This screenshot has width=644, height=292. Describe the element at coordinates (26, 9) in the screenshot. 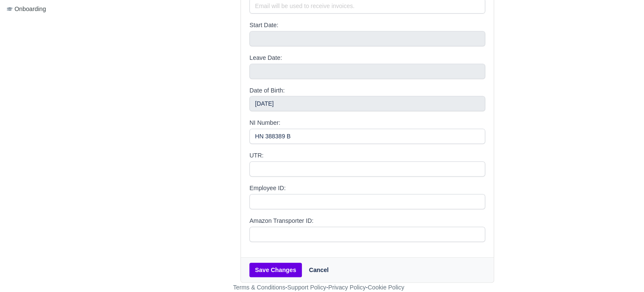

I see `span: Onboarding` at that location.